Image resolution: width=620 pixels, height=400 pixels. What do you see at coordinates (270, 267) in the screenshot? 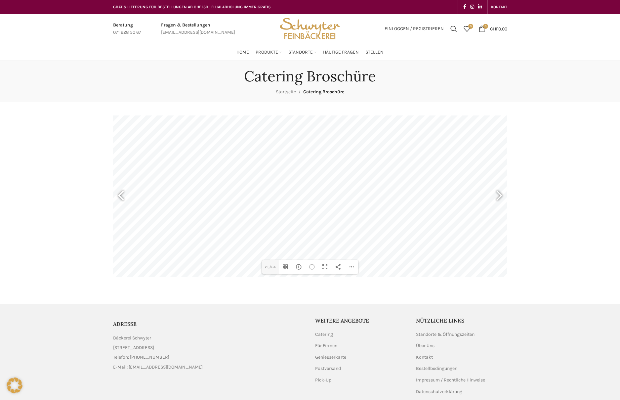
I see `label: 23/24` at bounding box center [270, 267].